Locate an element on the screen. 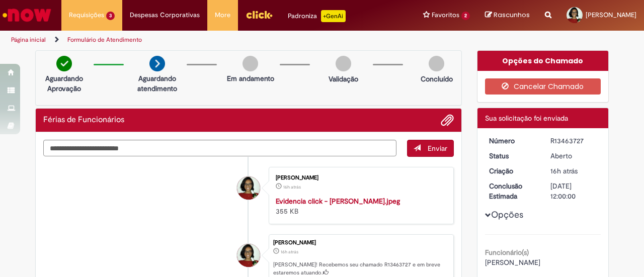 The width and height of the screenshot is (644, 277). button: Enviar is located at coordinates (430, 148).